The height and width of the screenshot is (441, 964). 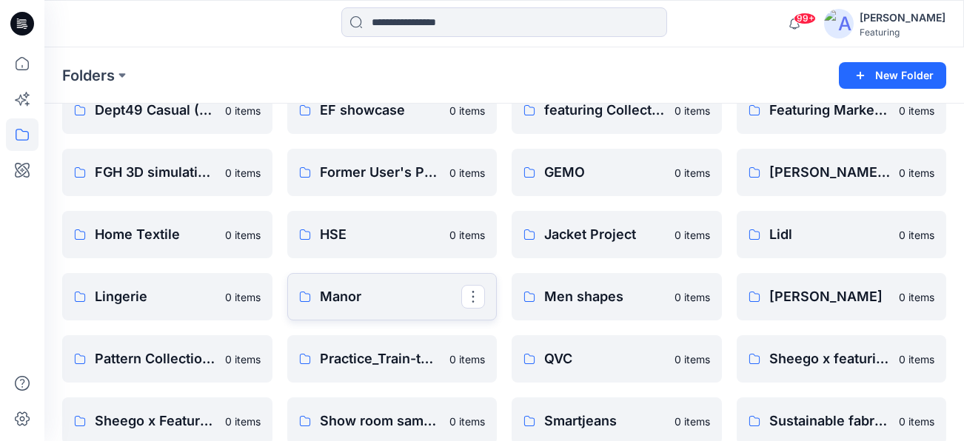 I want to click on a: Men shapes0 items, so click(x=617, y=297).